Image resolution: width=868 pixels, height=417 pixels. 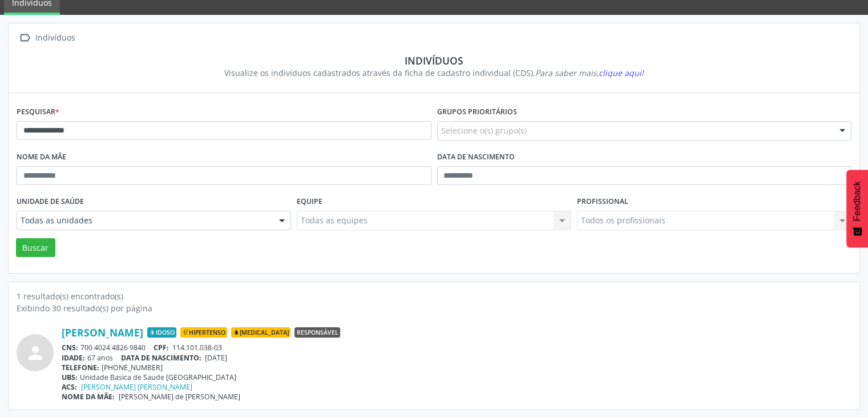 I want to click on span: Feedback, so click(x=857, y=201).